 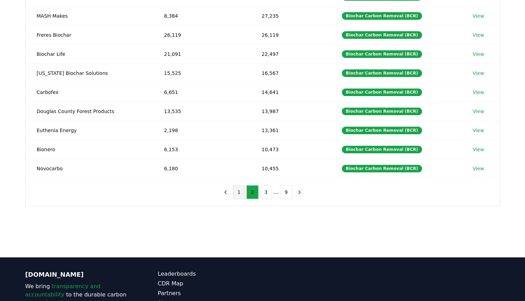 I want to click on a: Partners, so click(x=210, y=294).